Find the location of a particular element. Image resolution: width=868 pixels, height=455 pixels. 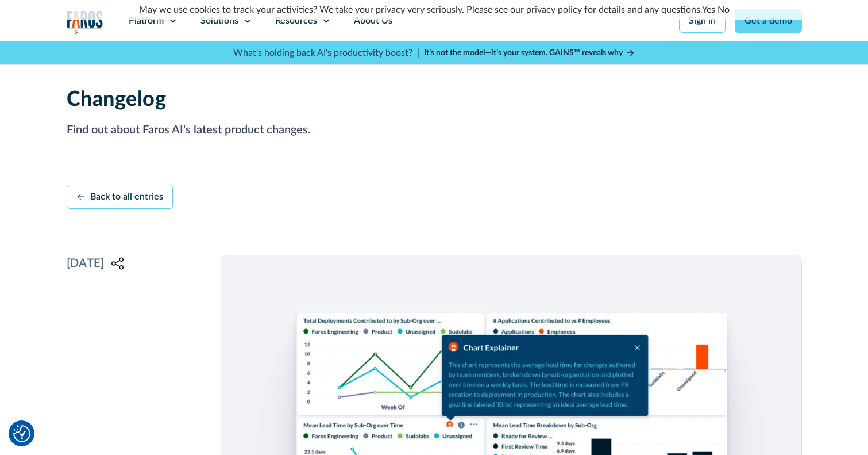

img: Logo of the analytics and reporting company Faros. is located at coordinates (85, 22).